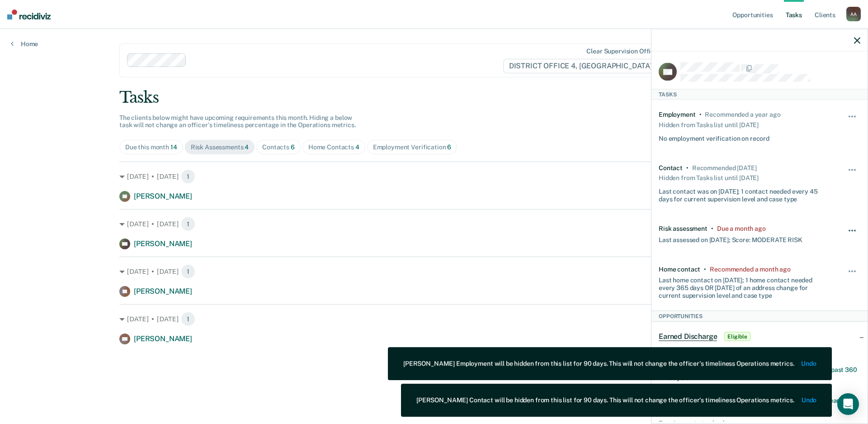  Describe the element at coordinates (724, 167) in the screenshot. I see `div: Recommended 10 months ago` at that location.